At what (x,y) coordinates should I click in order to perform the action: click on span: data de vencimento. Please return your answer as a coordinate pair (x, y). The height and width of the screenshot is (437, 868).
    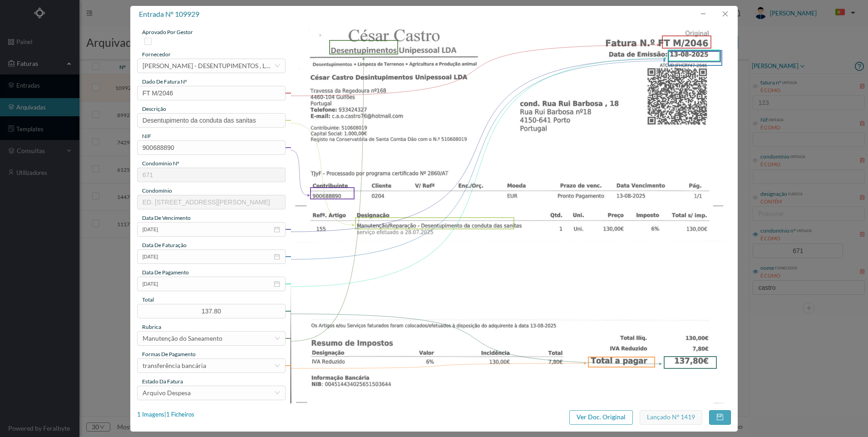
    Looking at the image, I should click on (166, 218).